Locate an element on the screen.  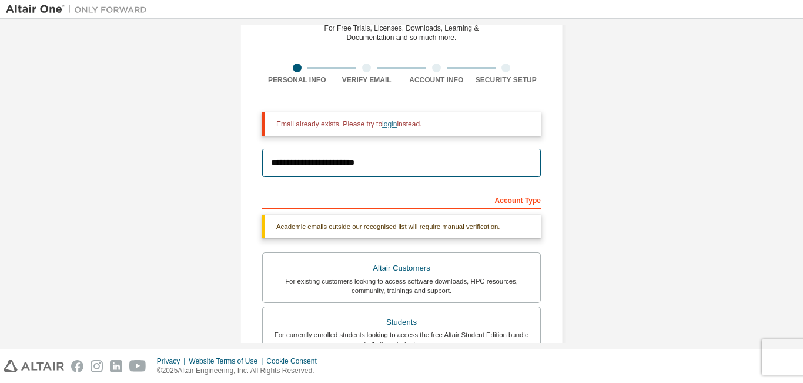
div: Altair Customers is located at coordinates (401, 268).